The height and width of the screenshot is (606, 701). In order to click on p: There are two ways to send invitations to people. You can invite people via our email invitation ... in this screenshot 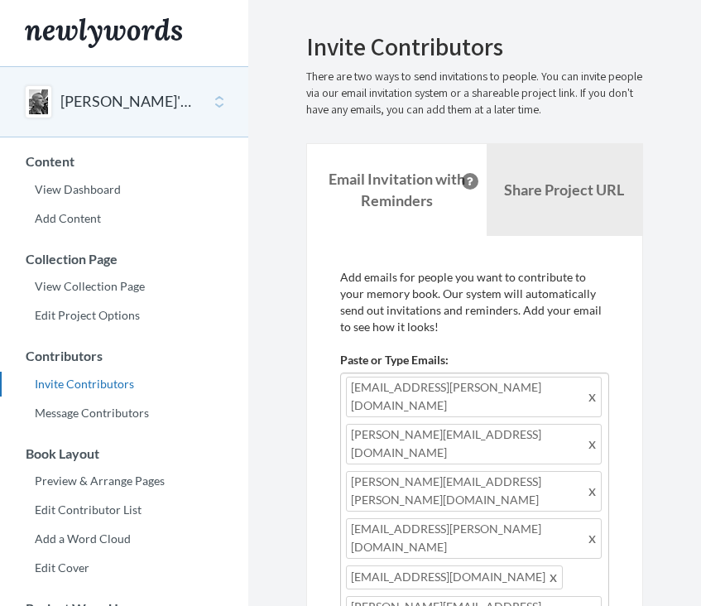, I will do `click(474, 94)`.